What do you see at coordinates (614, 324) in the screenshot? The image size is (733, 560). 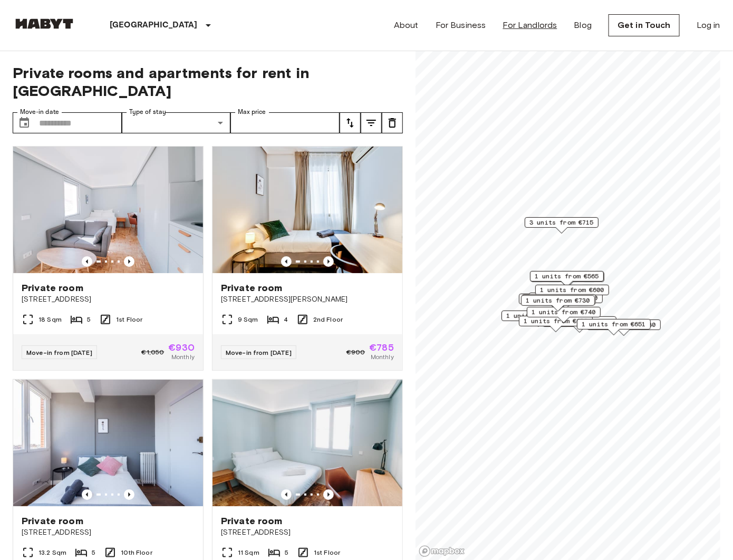 I see `span: 1 units from €651` at bounding box center [614, 324].